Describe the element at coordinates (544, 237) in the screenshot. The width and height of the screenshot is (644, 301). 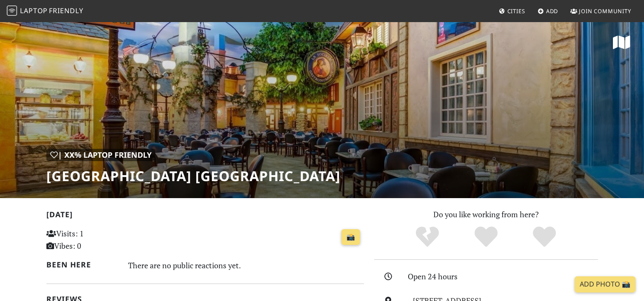
I see `div: Definitely!` at that location.